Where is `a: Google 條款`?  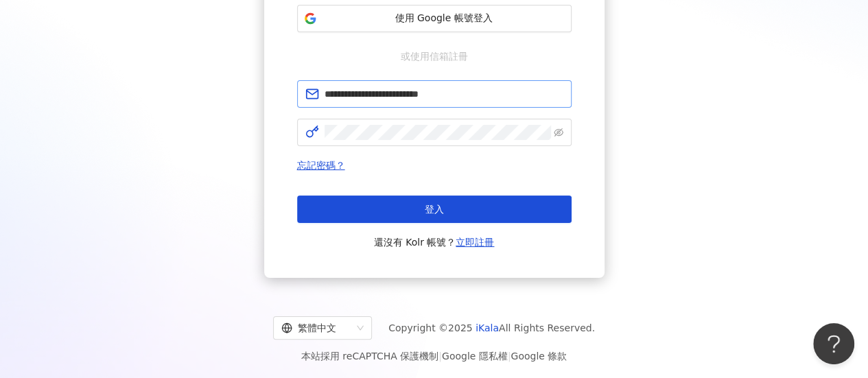 a: Google 條款 is located at coordinates (539, 356).